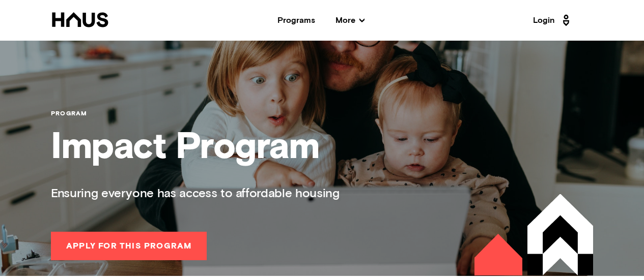  What do you see at coordinates (198, 193) in the screenshot?
I see `p: Ensuring everyone has access to affordable housing` at bounding box center [198, 193].